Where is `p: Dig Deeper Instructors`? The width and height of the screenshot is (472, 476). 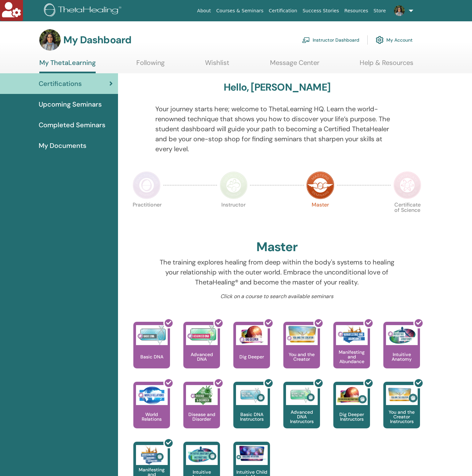
p: Dig Deeper Instructors is located at coordinates (352, 417).